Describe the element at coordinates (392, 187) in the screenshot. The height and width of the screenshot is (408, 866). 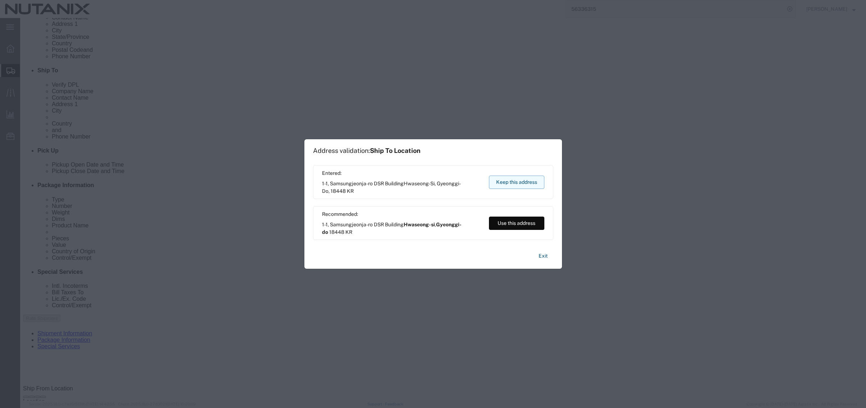
I see `span: Hwaseong-Si, Gyeonggi-Do` at that location.